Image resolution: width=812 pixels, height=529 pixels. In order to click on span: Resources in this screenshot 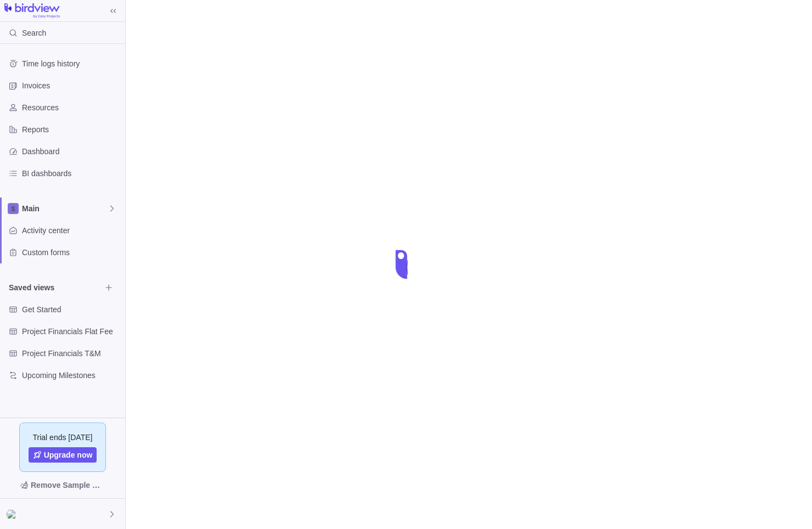, I will do `click(71, 107)`.